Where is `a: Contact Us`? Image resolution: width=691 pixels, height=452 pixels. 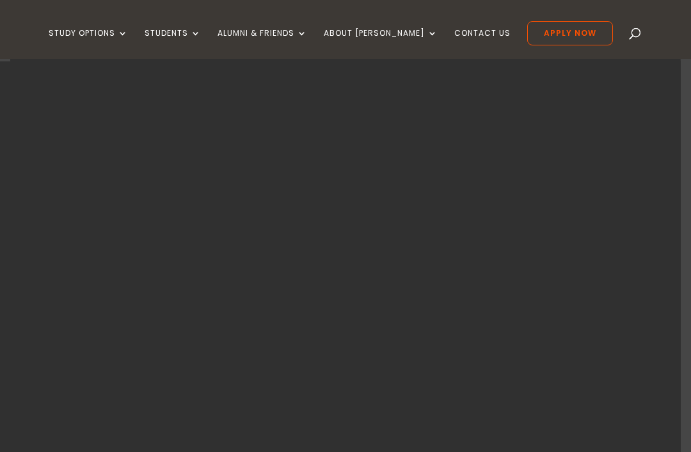 a: Contact Us is located at coordinates (483, 44).